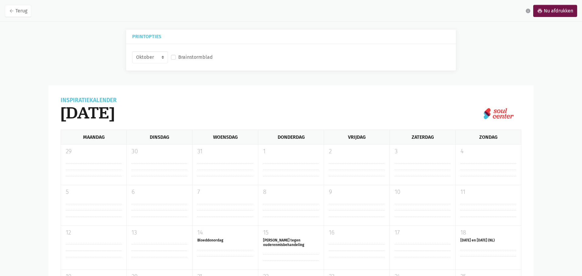 The height and width of the screenshot is (276, 582). Describe the element at coordinates (357, 152) in the screenshot. I see `p: 2` at that location.